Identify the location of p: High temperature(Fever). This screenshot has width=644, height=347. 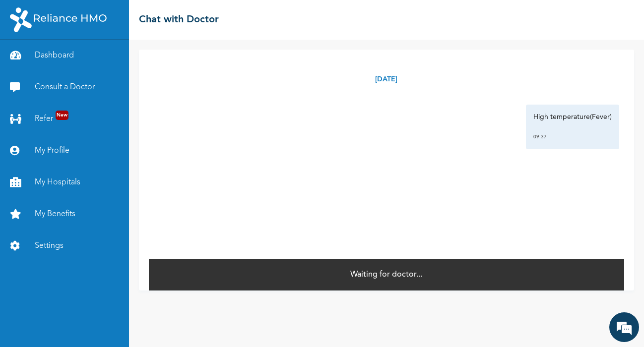
(573, 117).